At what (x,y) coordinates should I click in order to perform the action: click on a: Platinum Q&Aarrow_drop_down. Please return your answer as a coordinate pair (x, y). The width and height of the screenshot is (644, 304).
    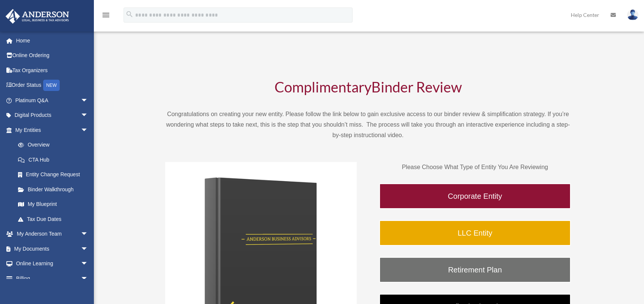
    Looking at the image, I should click on (52, 101).